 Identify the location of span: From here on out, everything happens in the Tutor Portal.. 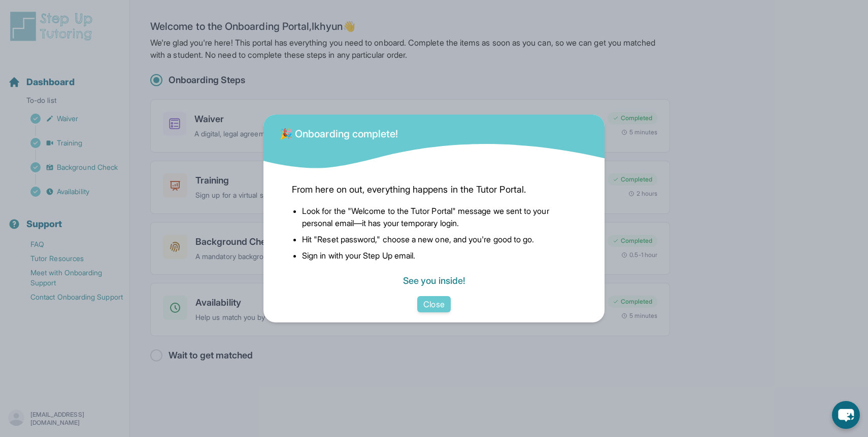
(434, 190).